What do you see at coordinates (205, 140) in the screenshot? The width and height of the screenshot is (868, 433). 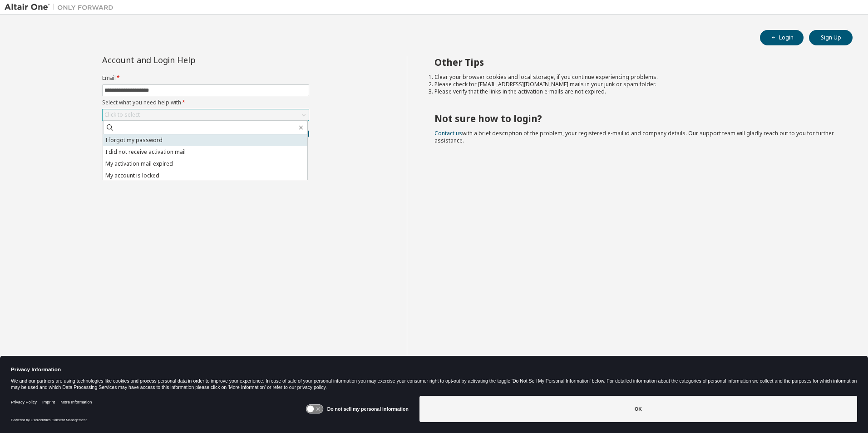 I see `li: I forgot my password` at bounding box center [205, 140].